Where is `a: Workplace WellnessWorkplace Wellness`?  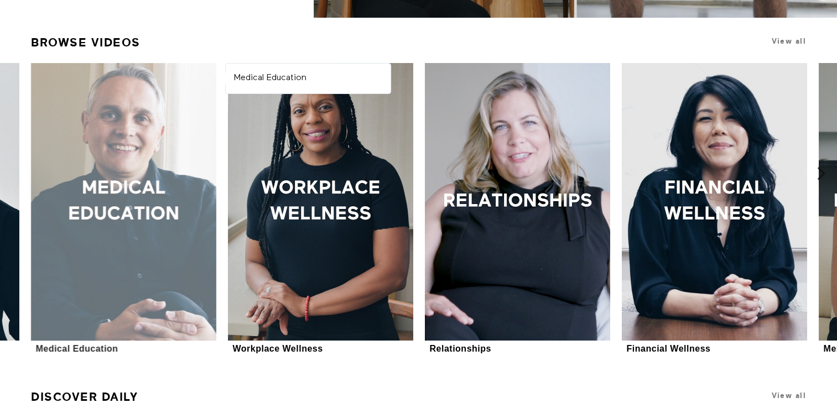 a: Workplace WellnessWorkplace Wellness is located at coordinates (320, 209).